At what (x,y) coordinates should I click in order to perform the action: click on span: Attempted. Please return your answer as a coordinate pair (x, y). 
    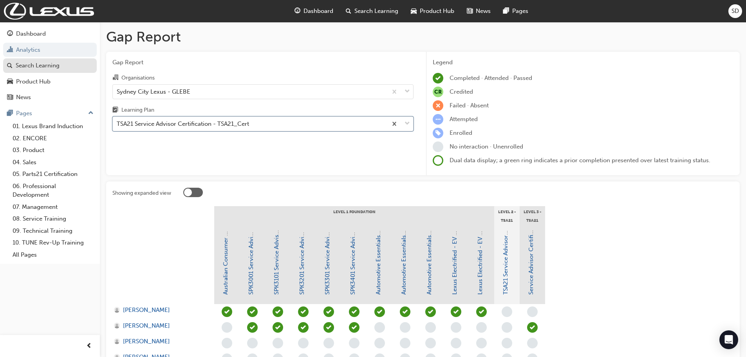
    Looking at the image, I should click on (464, 119).